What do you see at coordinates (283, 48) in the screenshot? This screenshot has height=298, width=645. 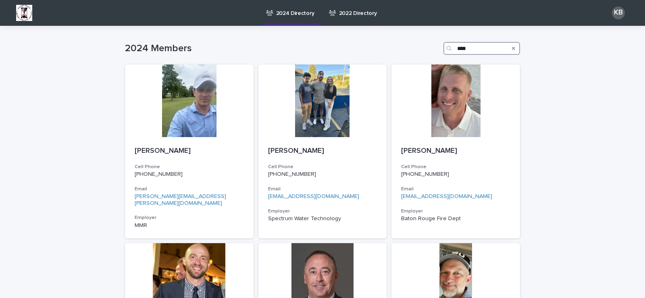 I see `h1: 2024 Members` at bounding box center [283, 48].